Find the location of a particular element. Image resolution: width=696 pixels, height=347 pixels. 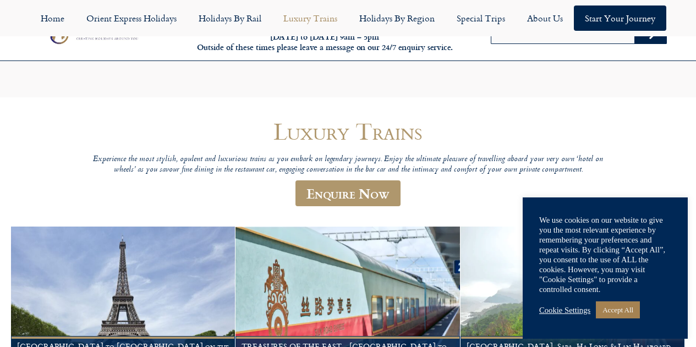

a: Accept All is located at coordinates (618, 310).